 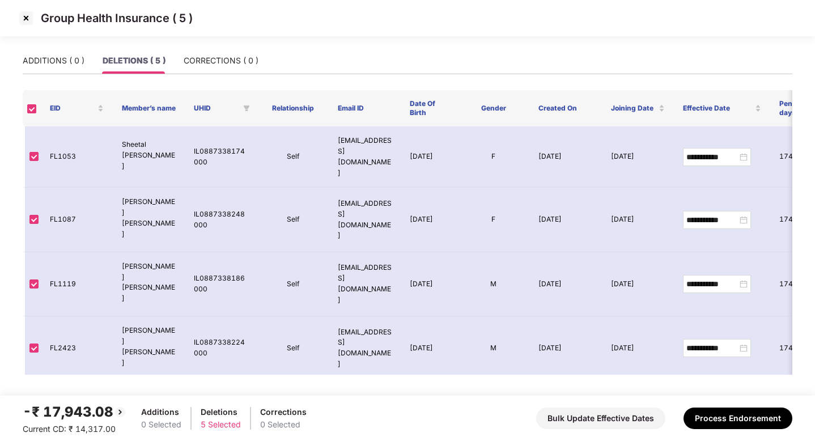 I want to click on td: IL0887338248000, so click(x=220, y=219).